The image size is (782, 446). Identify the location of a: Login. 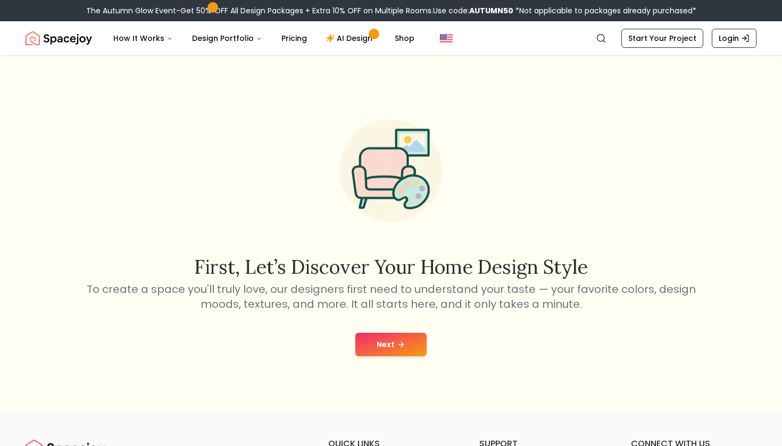
(734, 38).